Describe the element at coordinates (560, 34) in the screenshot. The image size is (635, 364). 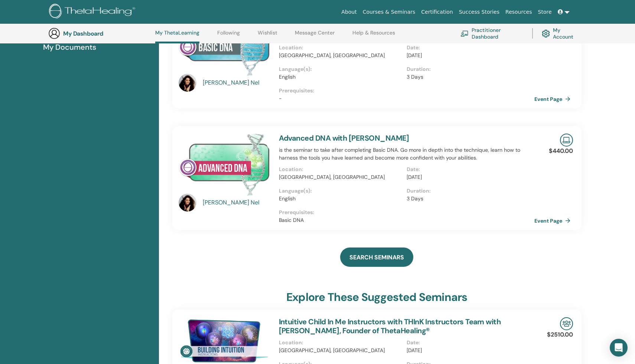
I see `a: My Account` at that location.